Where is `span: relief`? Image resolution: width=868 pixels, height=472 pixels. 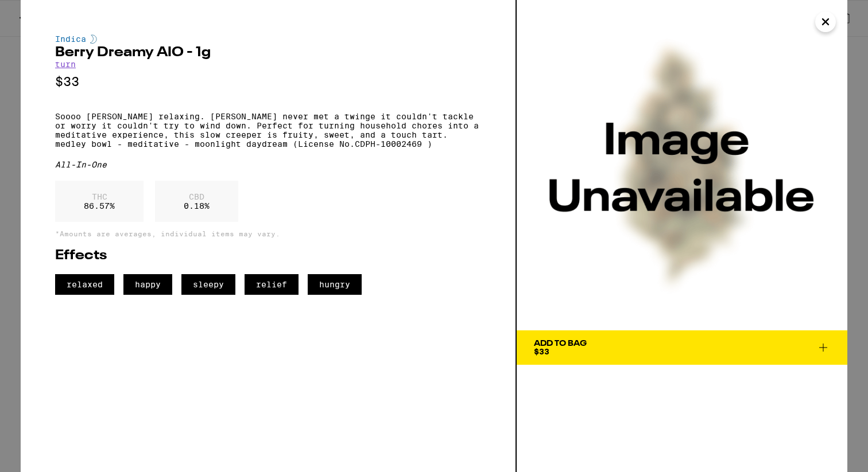 span: relief is located at coordinates (272, 284).